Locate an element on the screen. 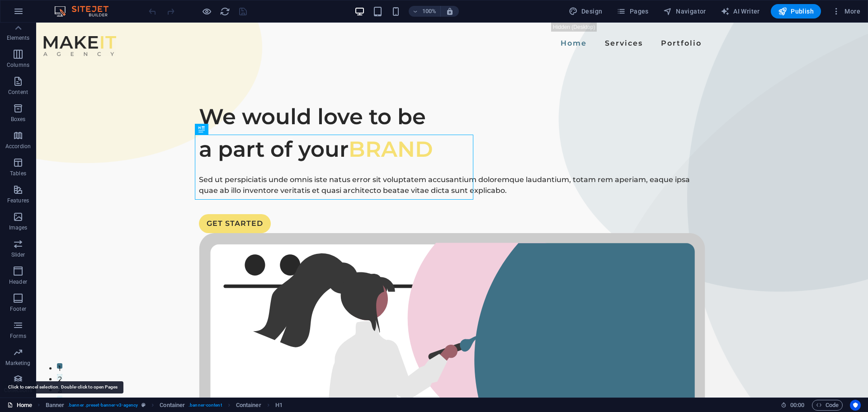 The height and width of the screenshot is (412, 868). button: Design is located at coordinates (585, 11).